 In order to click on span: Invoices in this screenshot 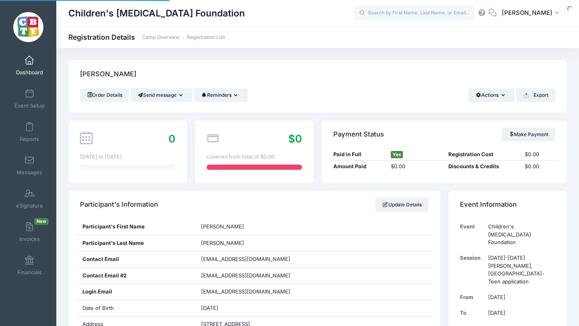, I will do `click(29, 239)`.